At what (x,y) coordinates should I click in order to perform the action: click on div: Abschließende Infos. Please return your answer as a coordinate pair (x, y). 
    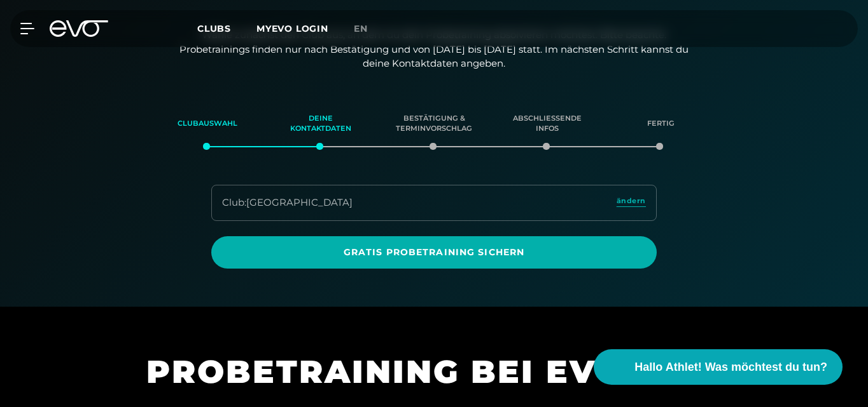
    Looking at the image, I should click on (547, 124).